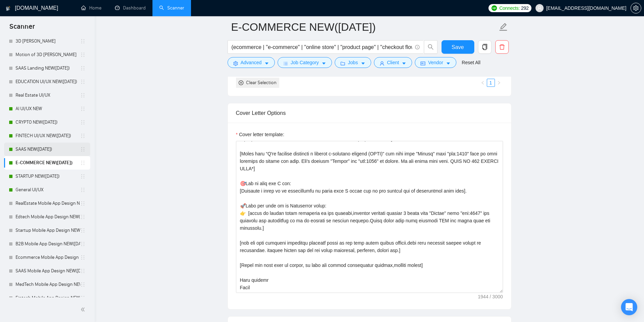 The image size is (644, 322). What do you see at coordinates (304, 62) in the screenshot?
I see `button: barsJob Categorycaret-down` at bounding box center [304, 62].